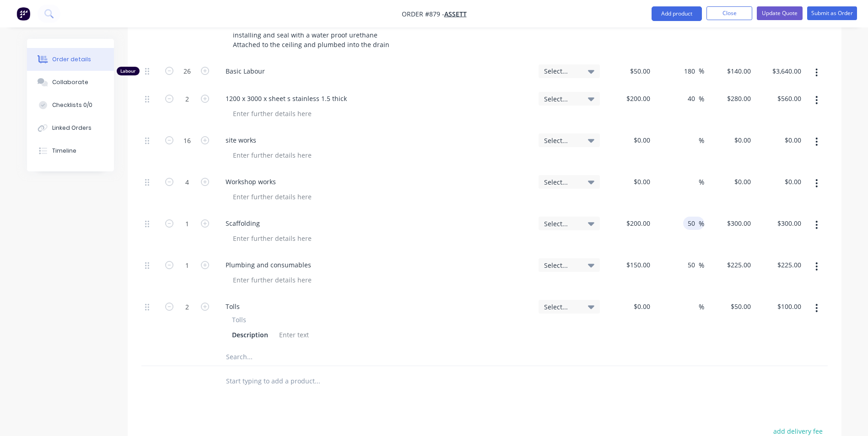  Describe the element at coordinates (729, 13) in the screenshot. I see `button: Close` at that location.